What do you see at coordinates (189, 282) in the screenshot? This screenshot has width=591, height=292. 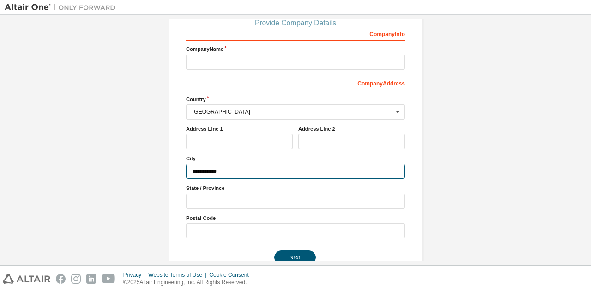 I see `p: © 2025 Altair Engineering, Inc. All Rights Reserved.` at bounding box center [189, 282].